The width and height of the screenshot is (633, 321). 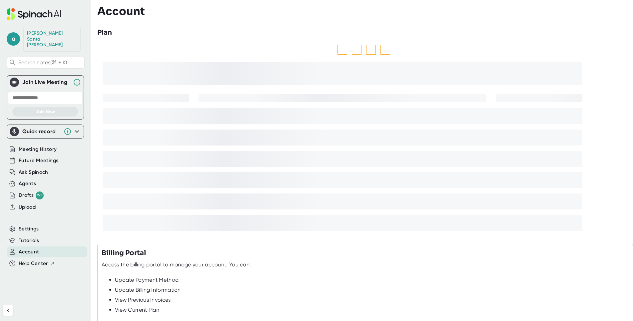 What do you see at coordinates (27, 184) in the screenshot?
I see `button: Agents` at bounding box center [27, 184].